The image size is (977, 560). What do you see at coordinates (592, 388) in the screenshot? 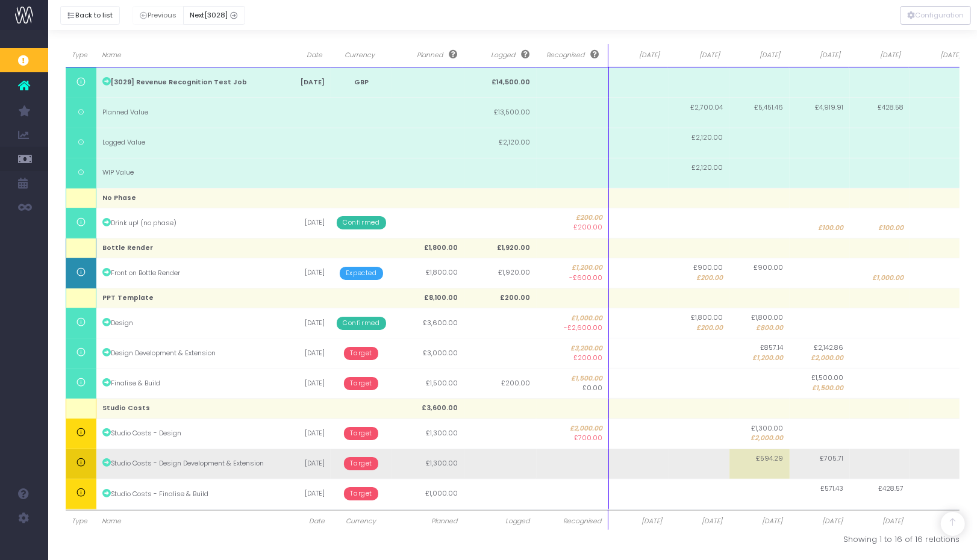
I see `span: £0.00` at bounding box center [592, 388].